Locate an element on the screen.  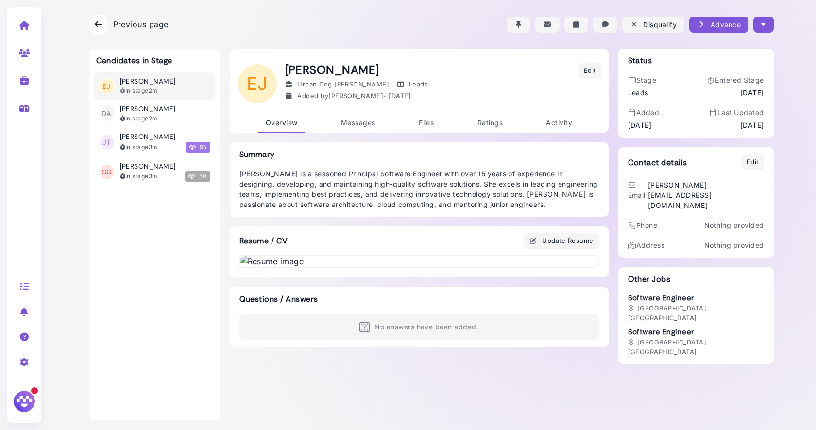
span: JT is located at coordinates (107, 142).